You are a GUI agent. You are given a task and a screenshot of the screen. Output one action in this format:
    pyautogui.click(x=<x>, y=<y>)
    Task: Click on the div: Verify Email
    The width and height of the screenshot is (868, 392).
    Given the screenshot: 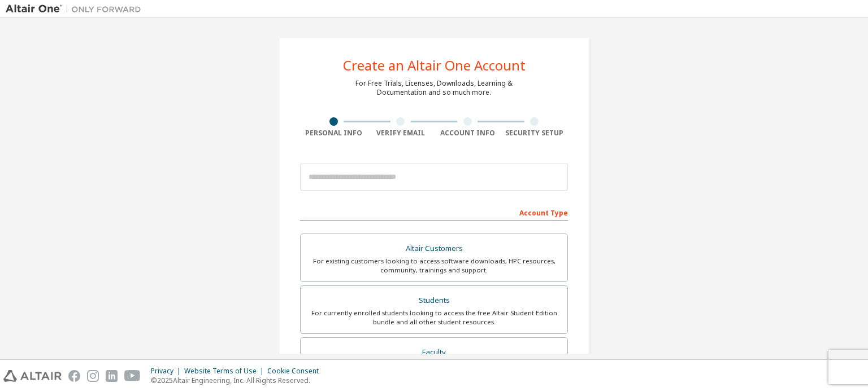 What is the action you would take?
    pyautogui.click(x=401, y=133)
    